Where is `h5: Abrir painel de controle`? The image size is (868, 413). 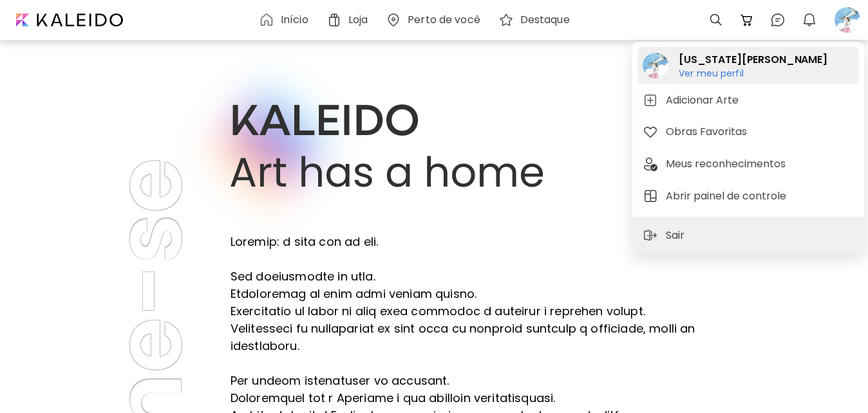 h5: Abrir painel de controle is located at coordinates (728, 196).